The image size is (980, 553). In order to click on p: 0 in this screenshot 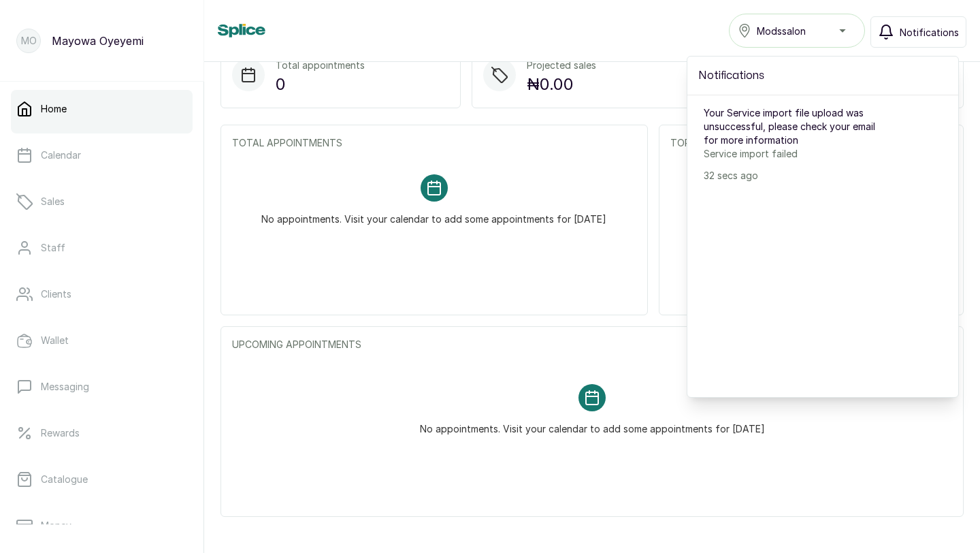, I will do `click(320, 84)`.